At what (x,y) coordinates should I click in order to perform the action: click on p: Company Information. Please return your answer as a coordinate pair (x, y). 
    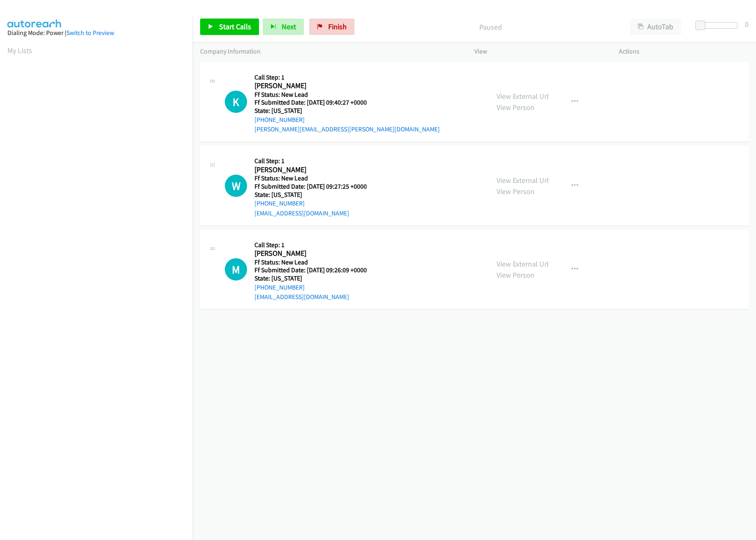
    Looking at the image, I should click on (330, 51).